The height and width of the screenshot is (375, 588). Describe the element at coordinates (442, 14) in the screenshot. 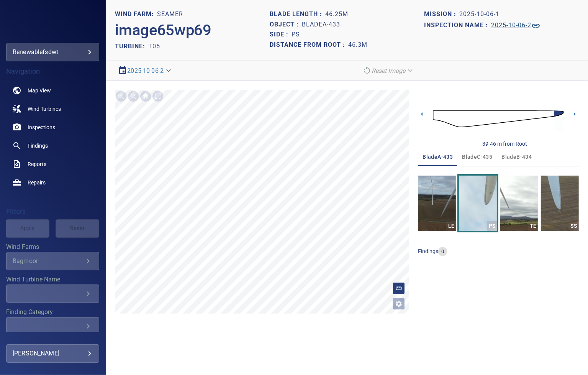

I see `h1: Mission :` at that location.